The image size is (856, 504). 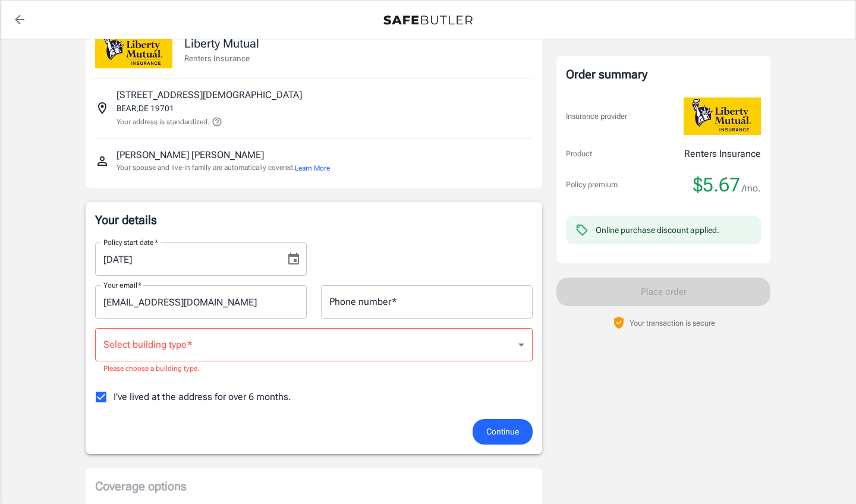 What do you see at coordinates (313, 220) in the screenshot?
I see `p: Your details` at bounding box center [313, 220].